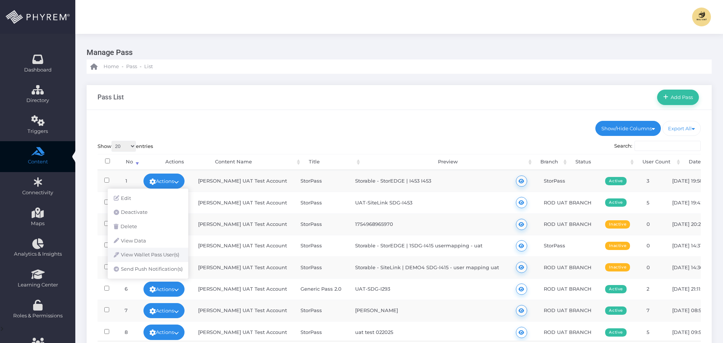 The image size is (723, 343). What do you see at coordinates (38, 131) in the screenshot?
I see `span: Triggers` at bounding box center [38, 131].